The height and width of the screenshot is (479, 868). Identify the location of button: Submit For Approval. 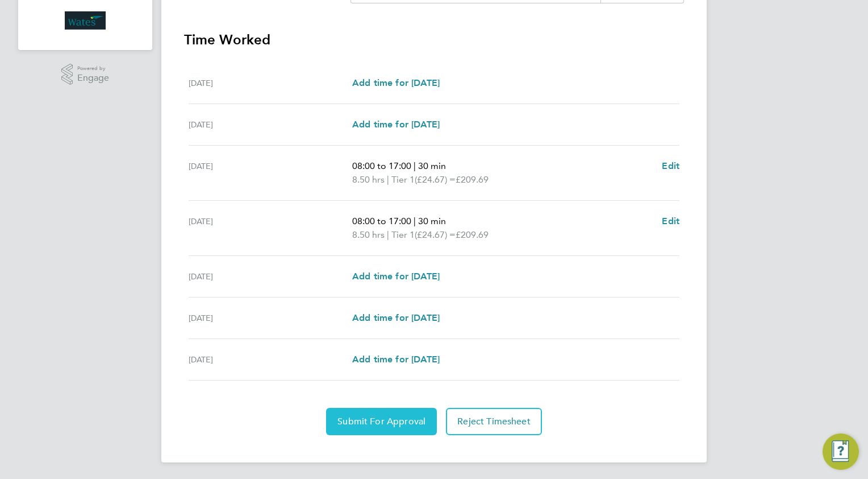
(381, 421).